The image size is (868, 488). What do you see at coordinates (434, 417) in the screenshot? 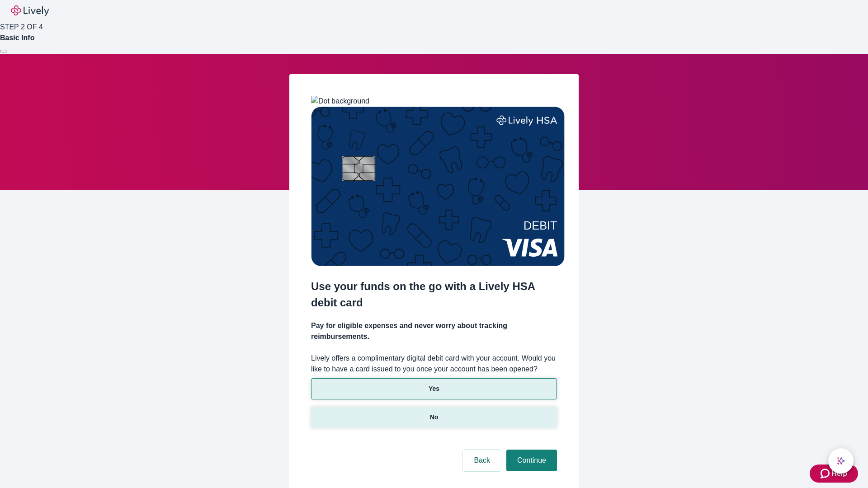
I see `p: No` at bounding box center [434, 417].